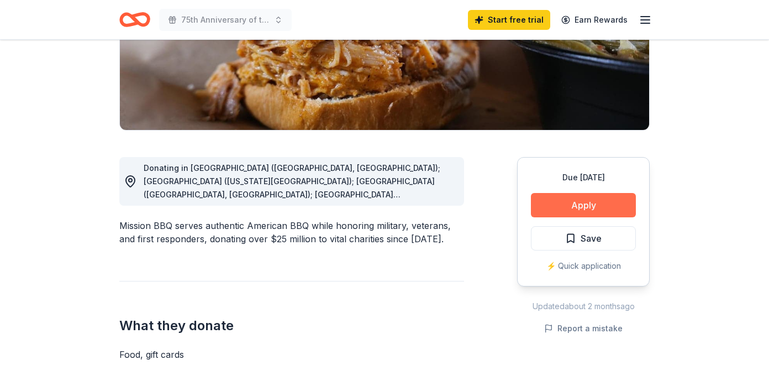  What do you see at coordinates (292, 354) in the screenshot?
I see `div: Food, gift cards` at bounding box center [292, 354].